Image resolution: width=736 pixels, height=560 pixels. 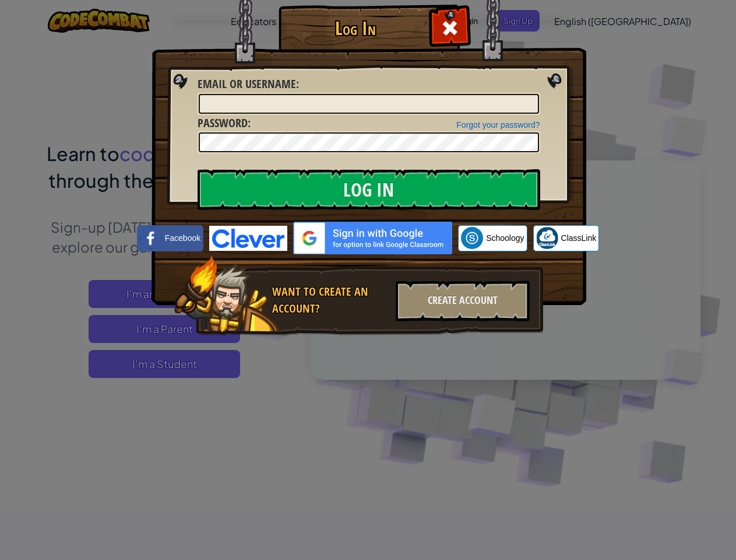 What do you see at coordinates (463, 300) in the screenshot?
I see `div: Create Account` at bounding box center [463, 300].